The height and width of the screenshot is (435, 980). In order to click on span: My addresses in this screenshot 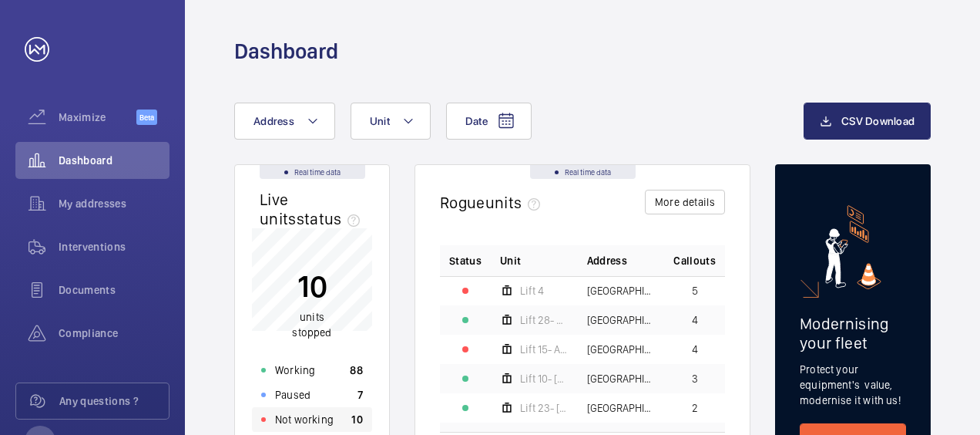, I will do `click(114, 204)`.